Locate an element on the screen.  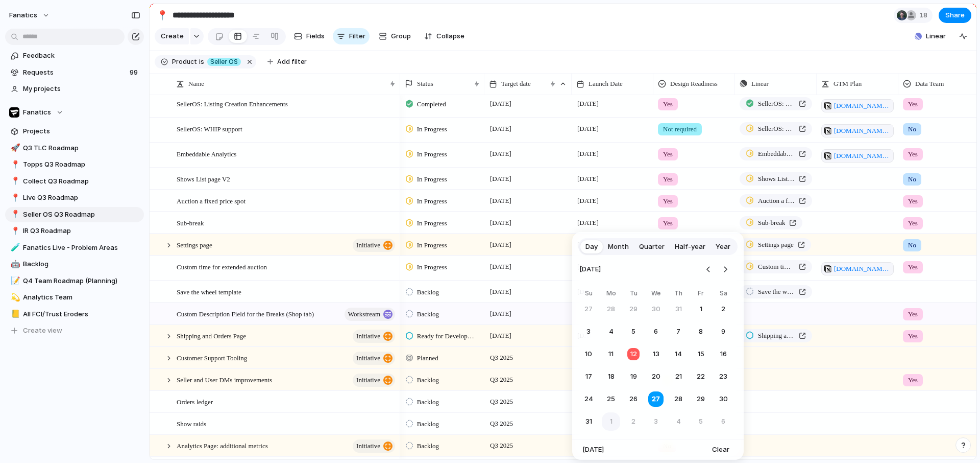
button: Friday, August 1st, 2025 is located at coordinates (701, 309).